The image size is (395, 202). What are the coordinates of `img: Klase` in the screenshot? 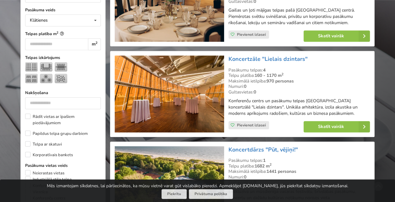 It's located at (31, 79).